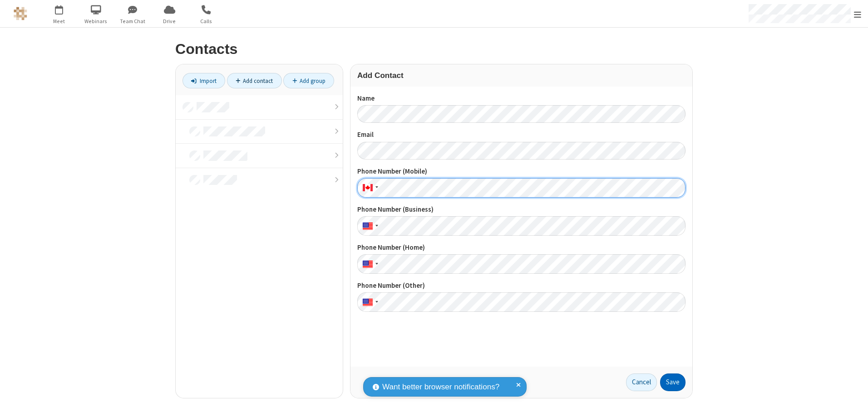 The image size is (868, 412). What do you see at coordinates (132, 21) in the screenshot?
I see `span: Team Chat` at bounding box center [132, 21].